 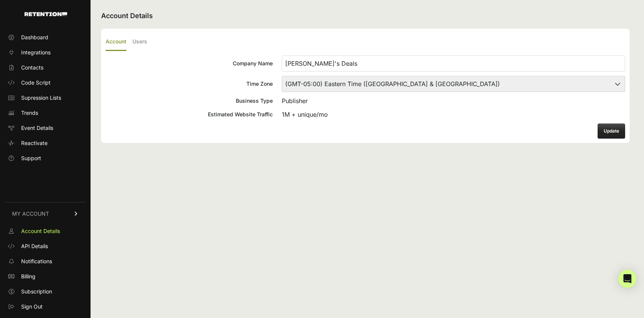 I want to click on span: Contacts, so click(x=32, y=68).